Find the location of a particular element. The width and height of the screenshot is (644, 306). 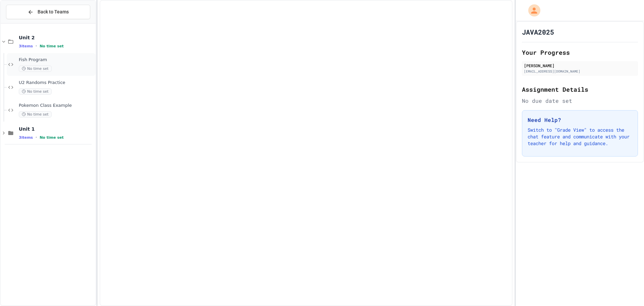

button: Back to Teams is located at coordinates (48, 12).